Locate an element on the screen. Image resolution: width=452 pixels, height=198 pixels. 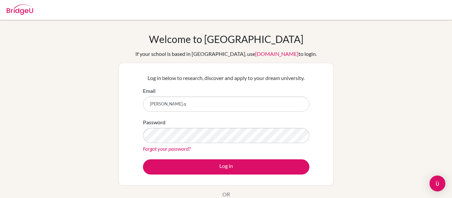
label: Email is located at coordinates (149, 91).